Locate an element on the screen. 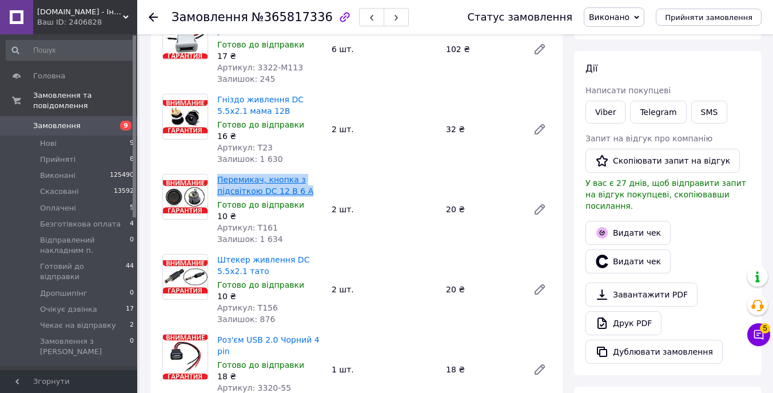  a: Перемикач, кнопка з підсвіткою DC 12 В 6 А is located at coordinates (265, 185).